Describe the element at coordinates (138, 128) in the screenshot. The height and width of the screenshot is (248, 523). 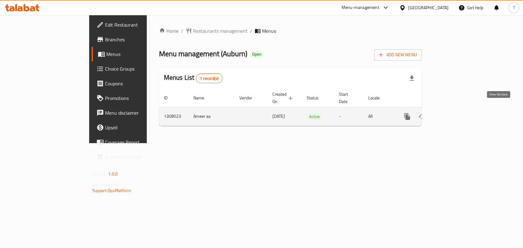
I see `span: Upsell` at that location.